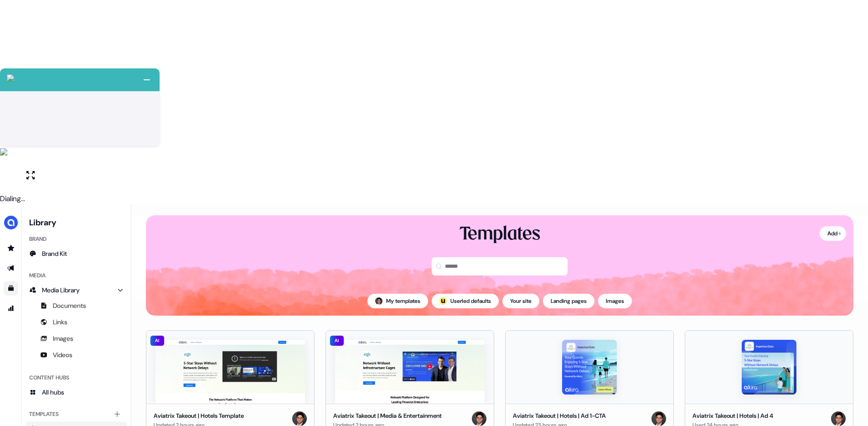  What do you see at coordinates (76, 378) in the screenshot?
I see `div: Content Hubs` at bounding box center [76, 378].